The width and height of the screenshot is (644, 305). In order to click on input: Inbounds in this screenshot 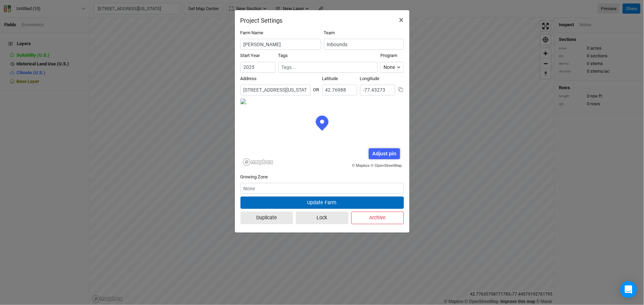, I will do `click(364, 44)`.